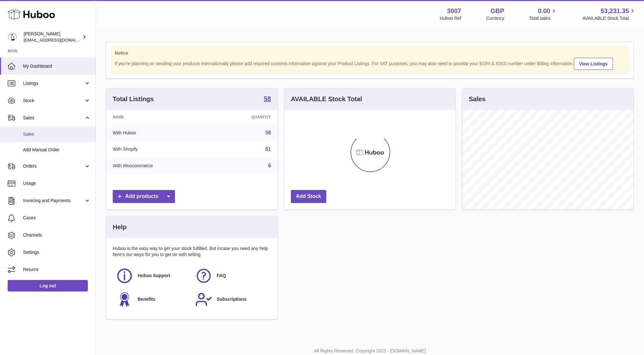 The width and height of the screenshot is (644, 355). Describe the element at coordinates (543, 14) in the screenshot. I see `a: 0.00 Total sales` at that location.